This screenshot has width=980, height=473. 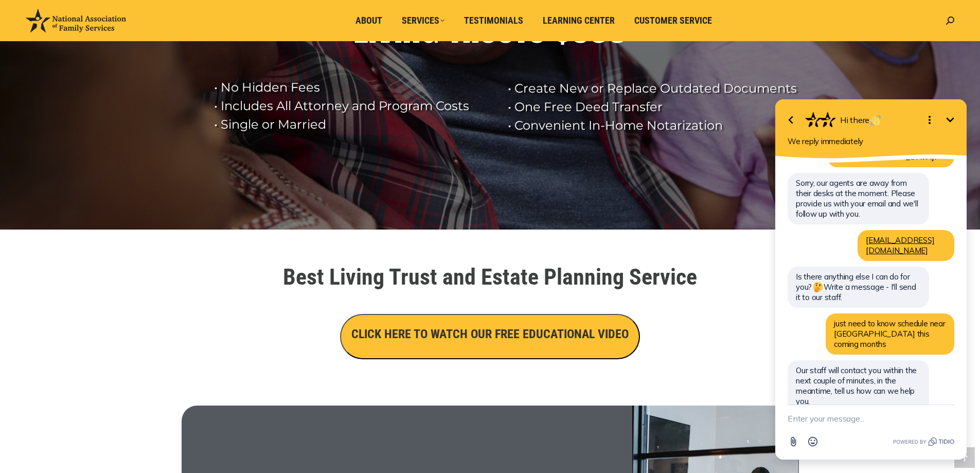 What do you see at coordinates (63, 65) in the screenshot?
I see `span: We reply immediately` at bounding box center [63, 65].